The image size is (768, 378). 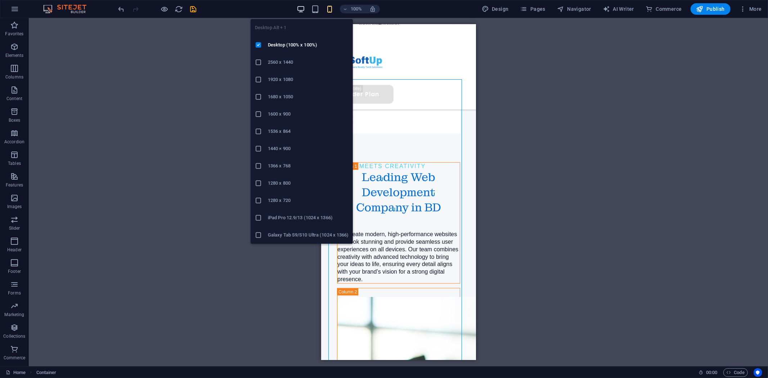 What do you see at coordinates (708, 372) in the screenshot?
I see `h6: Session time` at bounding box center [708, 372].